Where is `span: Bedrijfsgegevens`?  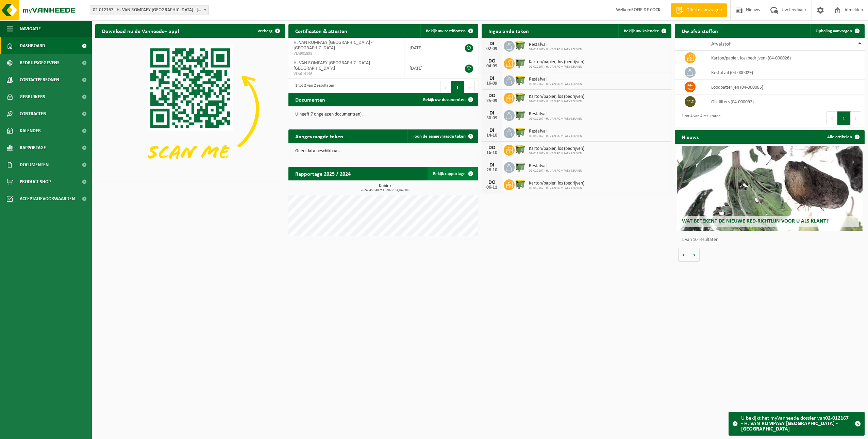
span: Bedrijfsgegevens is located at coordinates (39, 63).